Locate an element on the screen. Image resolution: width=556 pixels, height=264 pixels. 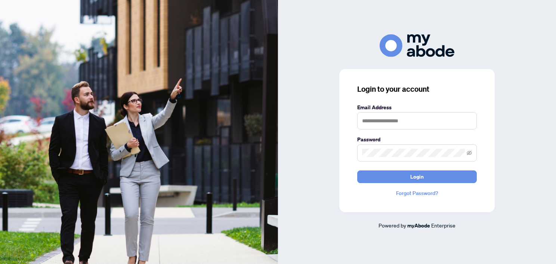
span: eye-invisible is located at coordinates (469, 153).